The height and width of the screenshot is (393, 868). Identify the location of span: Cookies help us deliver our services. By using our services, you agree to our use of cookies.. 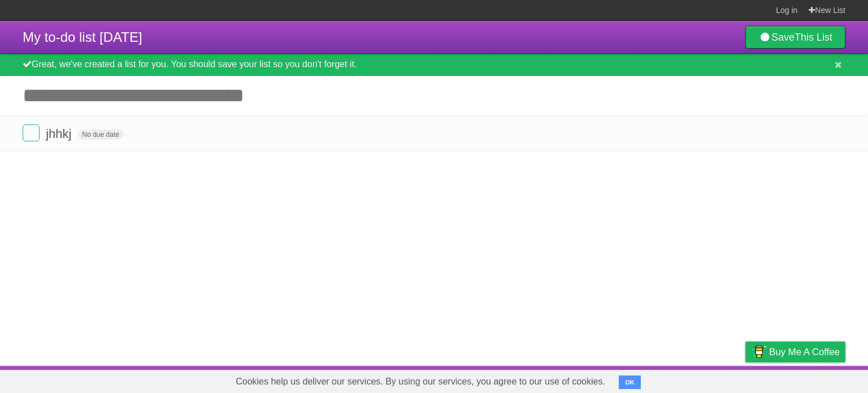
(420, 382).